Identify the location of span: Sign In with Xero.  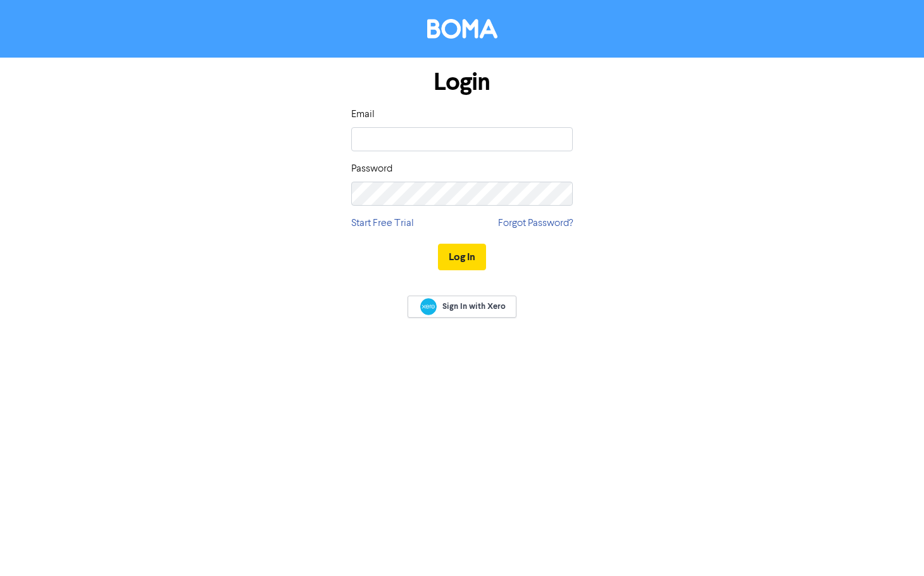
(474, 307).